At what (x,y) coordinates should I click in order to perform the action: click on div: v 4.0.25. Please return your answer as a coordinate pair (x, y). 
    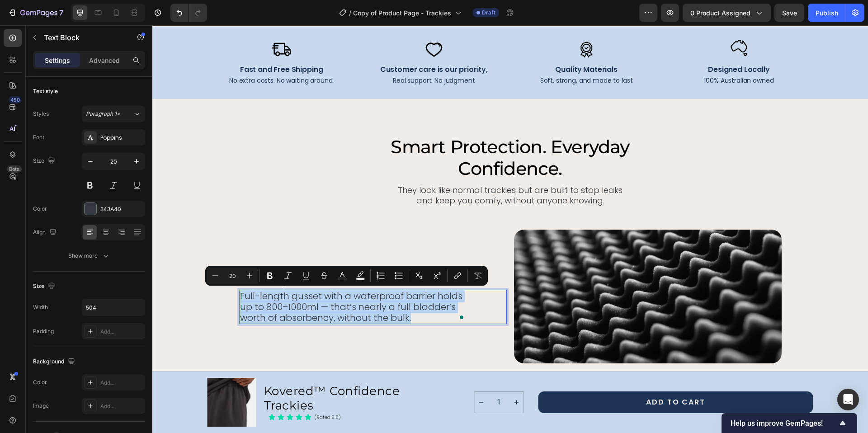
    Looking at the image, I should click on (35, 18).